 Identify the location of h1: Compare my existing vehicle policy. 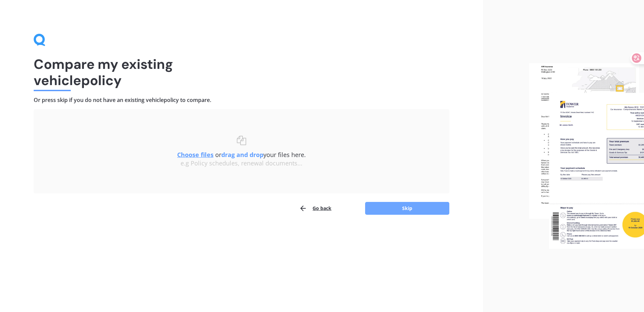
(241, 72).